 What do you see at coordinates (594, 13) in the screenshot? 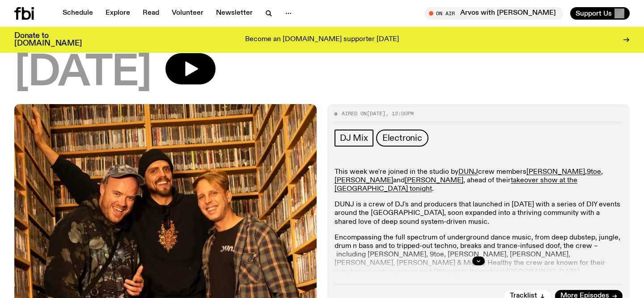
I see `span: Support Us` at bounding box center [594, 13].